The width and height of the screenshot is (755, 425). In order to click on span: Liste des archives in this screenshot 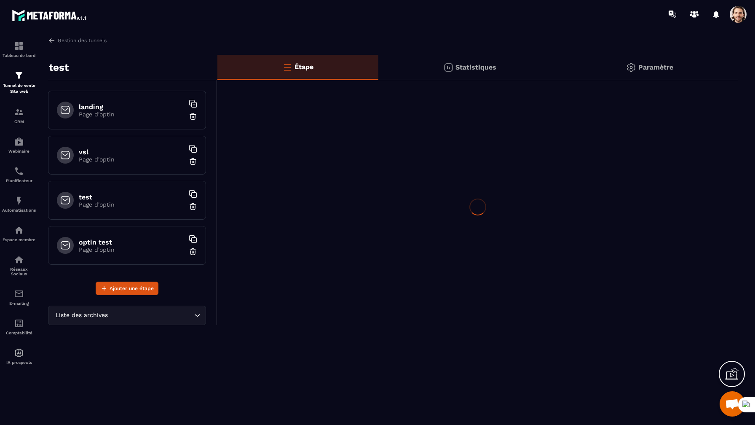, I will do `click(81, 315)`.